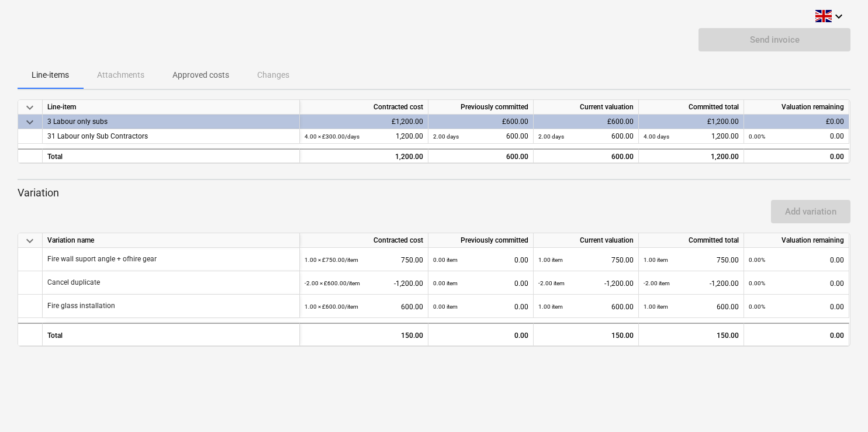 This screenshot has height=432, width=868. Describe the element at coordinates (796, 121) in the screenshot. I see `div: £0.00` at that location.